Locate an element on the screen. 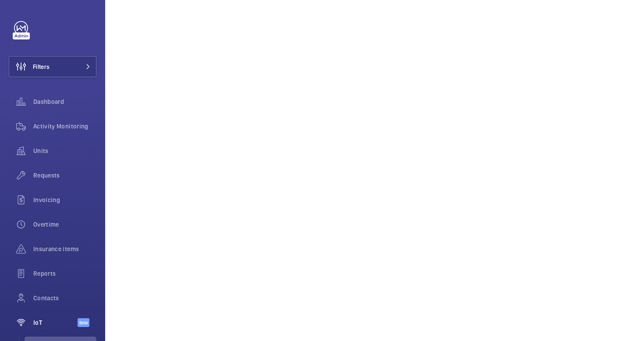 This screenshot has height=341, width=631. span: Beta is located at coordinates (83, 322).